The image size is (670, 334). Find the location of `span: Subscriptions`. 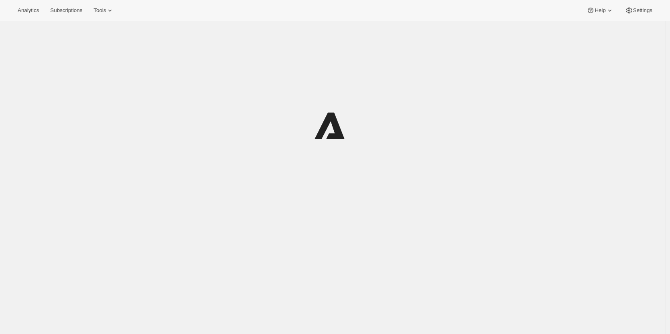

span: Subscriptions is located at coordinates (66, 10).